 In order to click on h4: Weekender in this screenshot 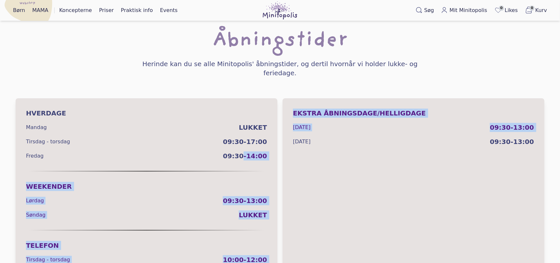, I will do `click(146, 187)`.